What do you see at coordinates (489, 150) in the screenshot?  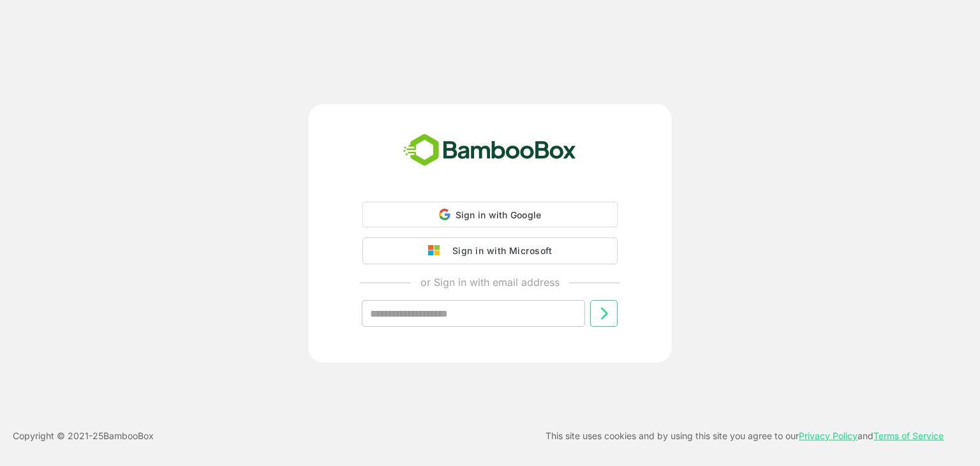 I see `img: bamboobox` at bounding box center [489, 150].